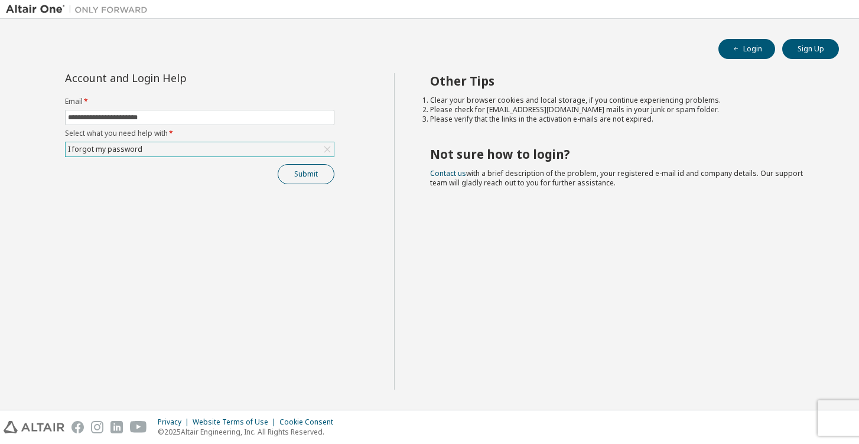  What do you see at coordinates (200, 134) in the screenshot?
I see `label: Select what you need help with` at bounding box center [200, 134].